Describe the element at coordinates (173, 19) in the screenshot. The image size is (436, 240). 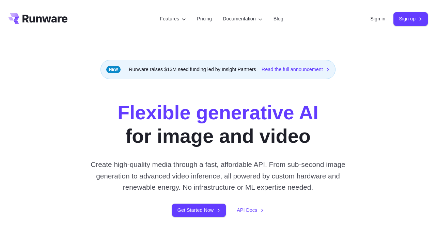
I see `label: Features` at that location.